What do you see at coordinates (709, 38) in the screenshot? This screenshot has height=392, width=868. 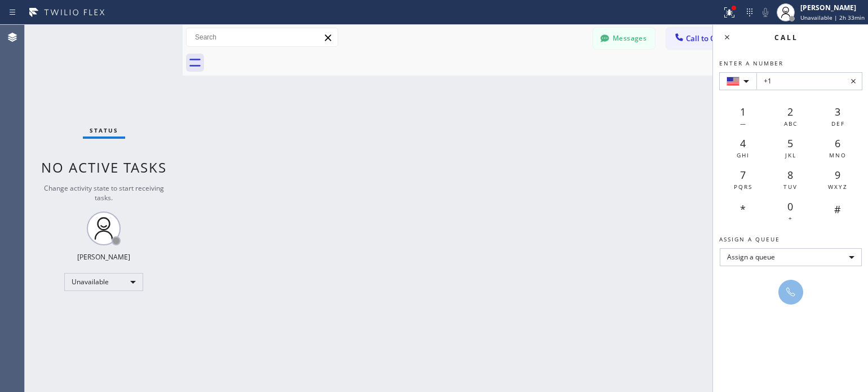 I see `button: Call to Customer` at bounding box center [709, 38].